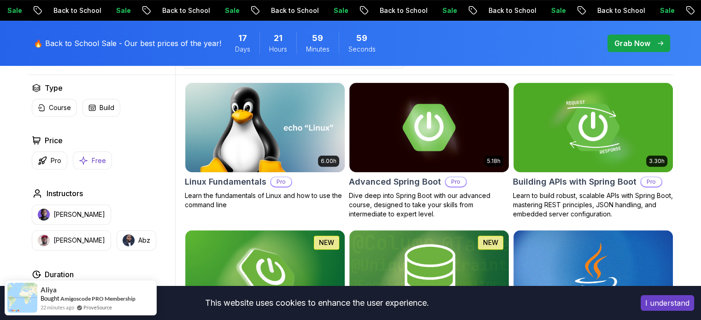 The image size is (701, 320). Describe the element at coordinates (22, 298) in the screenshot. I see `img: provesource social proof notification image` at that location.